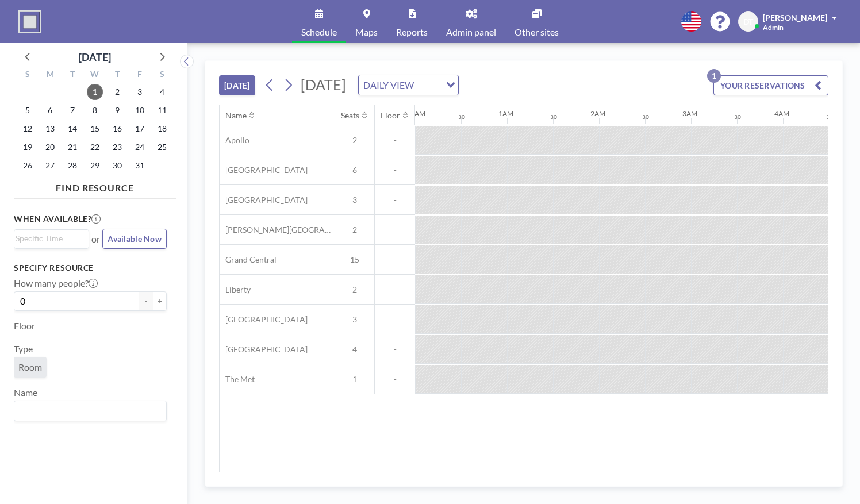  What do you see at coordinates (30, 22) in the screenshot?
I see `img: organization-logo` at bounding box center [30, 22].